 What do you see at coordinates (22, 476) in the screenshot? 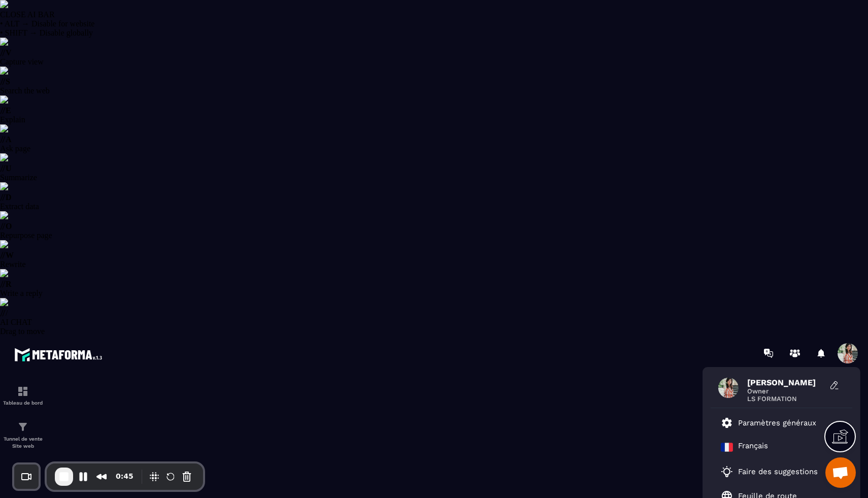
I see `a: formationformationCRM` at bounding box center [22, 476].